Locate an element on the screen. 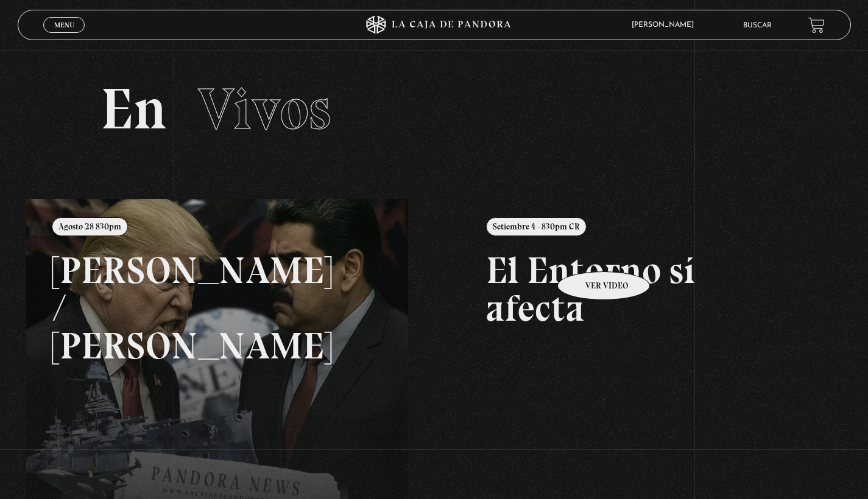  a: View your shopping cart is located at coordinates (816, 25).